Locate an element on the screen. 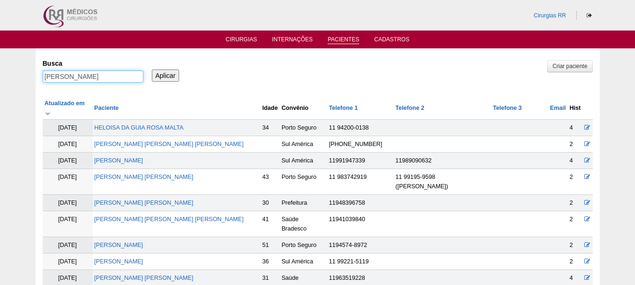  td: 11948396758 is located at coordinates (361, 203).